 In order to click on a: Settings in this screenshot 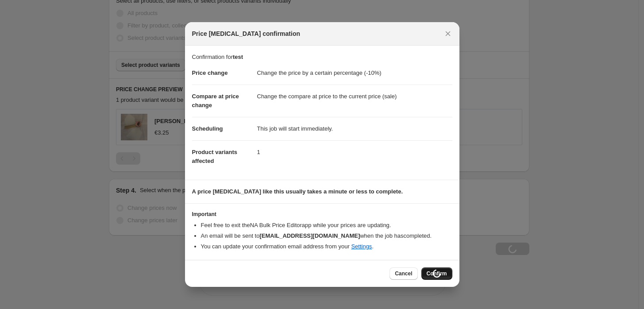, I will do `click(361, 246)`.